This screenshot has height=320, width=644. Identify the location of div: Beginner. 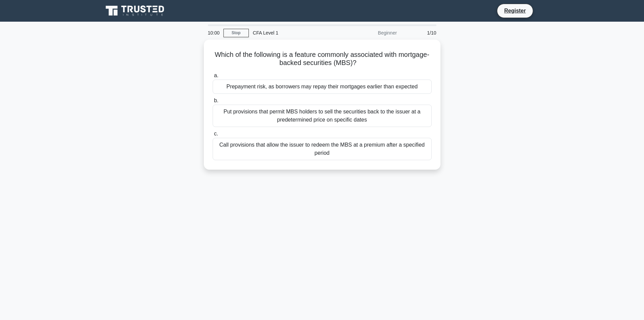
(371, 33).